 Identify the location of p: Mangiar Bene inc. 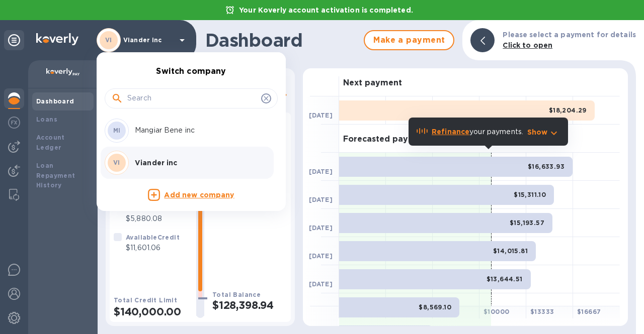
(198, 130).